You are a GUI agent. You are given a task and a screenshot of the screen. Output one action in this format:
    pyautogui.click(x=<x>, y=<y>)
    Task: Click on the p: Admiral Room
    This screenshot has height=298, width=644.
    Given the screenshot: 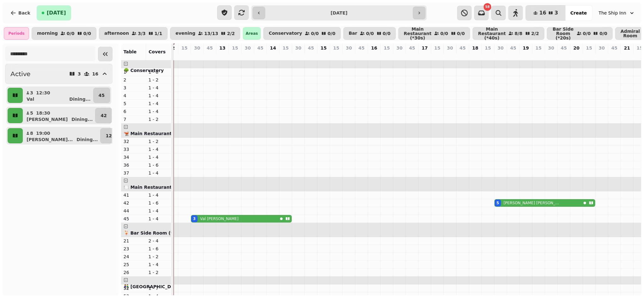 What is the action you would take?
    pyautogui.click(x=630, y=33)
    